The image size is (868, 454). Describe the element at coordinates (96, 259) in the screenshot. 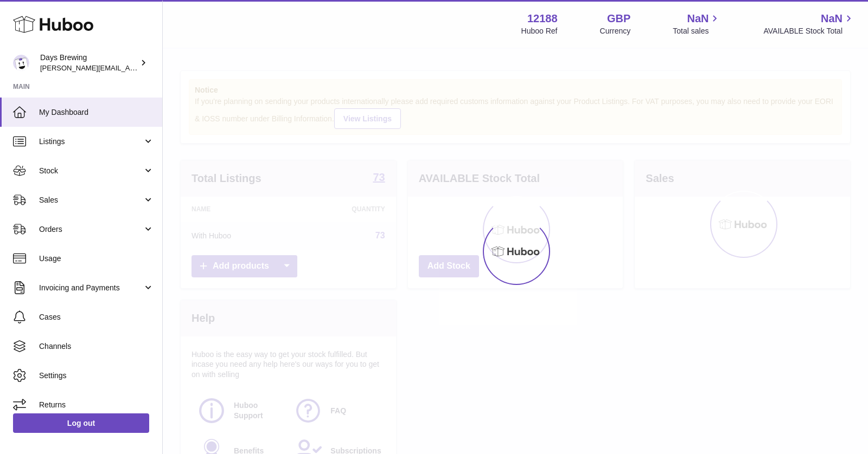

I see `span: Usage` at that location.